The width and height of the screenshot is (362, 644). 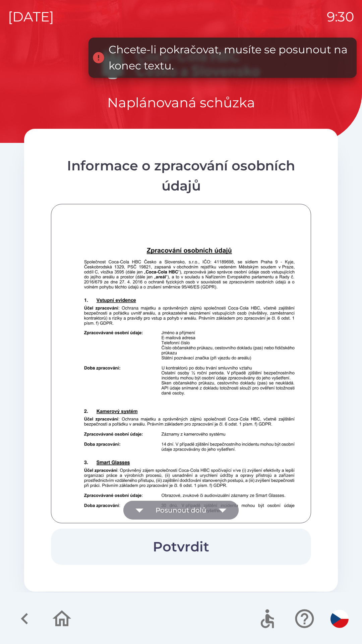 I want to click on div: Chcete-li pokračovat, musíte se posunout na konec textu., so click(x=229, y=58).